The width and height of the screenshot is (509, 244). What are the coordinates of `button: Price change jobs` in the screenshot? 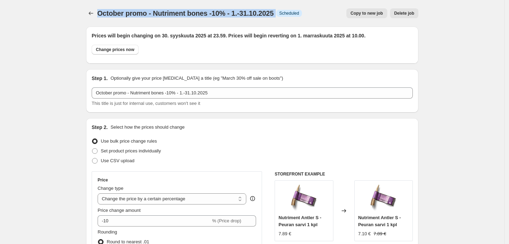 It's located at (91, 13).